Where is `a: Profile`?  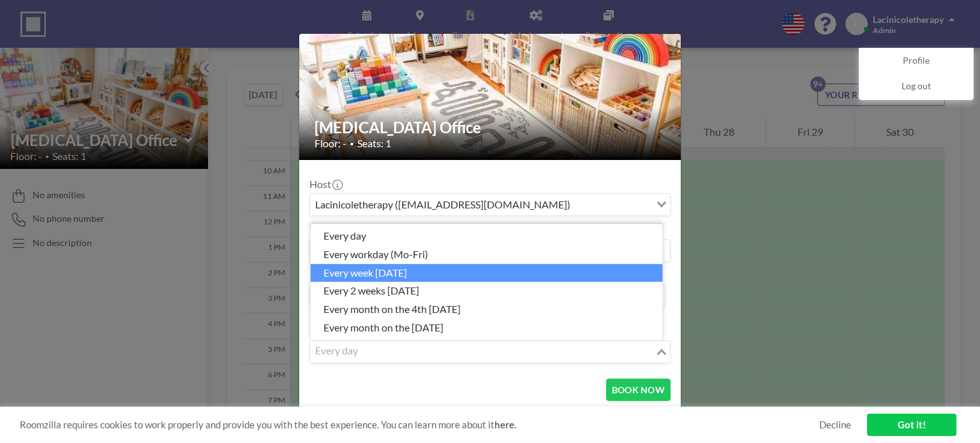
a: Profile is located at coordinates (916, 61).